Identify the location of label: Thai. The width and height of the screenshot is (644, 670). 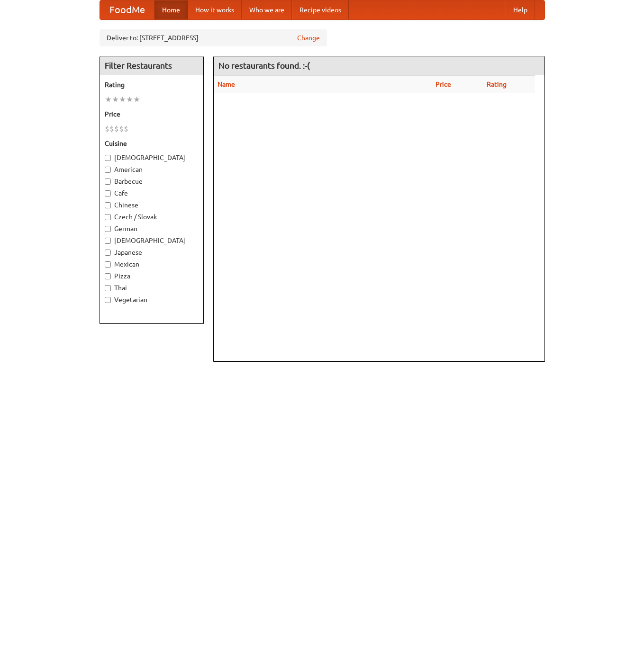
(152, 288).